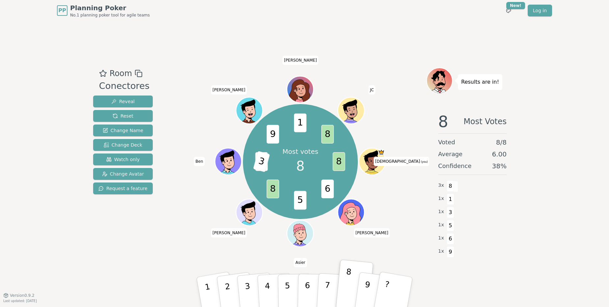 The image size is (609, 307). I want to click on span: Watch only, so click(123, 159).